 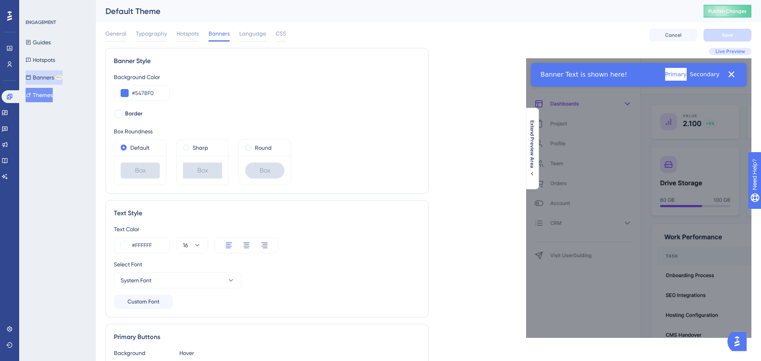 What do you see at coordinates (727, 11) in the screenshot?
I see `button: Publish Changes` at bounding box center [727, 11].